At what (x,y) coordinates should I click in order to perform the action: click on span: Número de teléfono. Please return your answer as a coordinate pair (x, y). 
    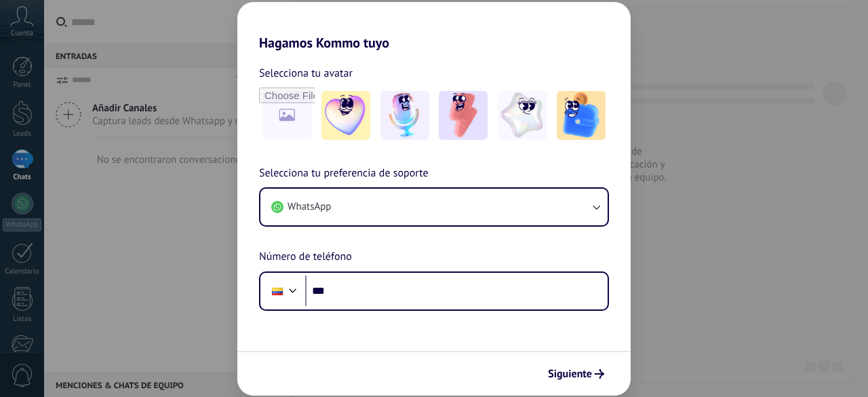
    Looking at the image, I should click on (305, 258).